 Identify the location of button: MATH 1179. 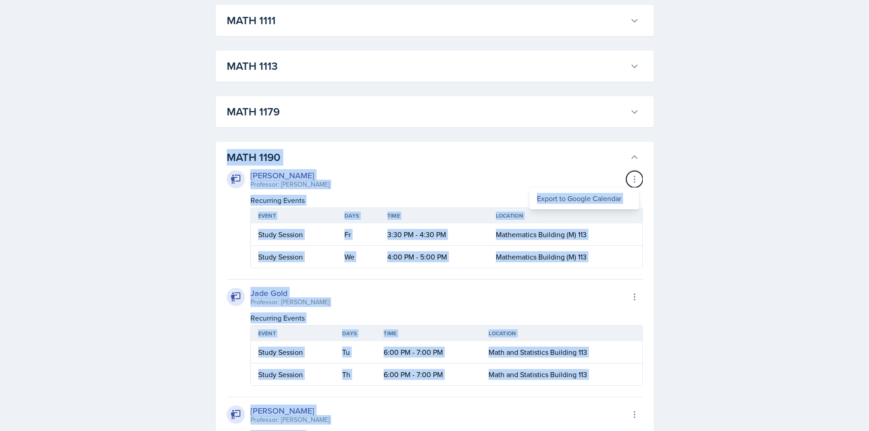
(433, 112).